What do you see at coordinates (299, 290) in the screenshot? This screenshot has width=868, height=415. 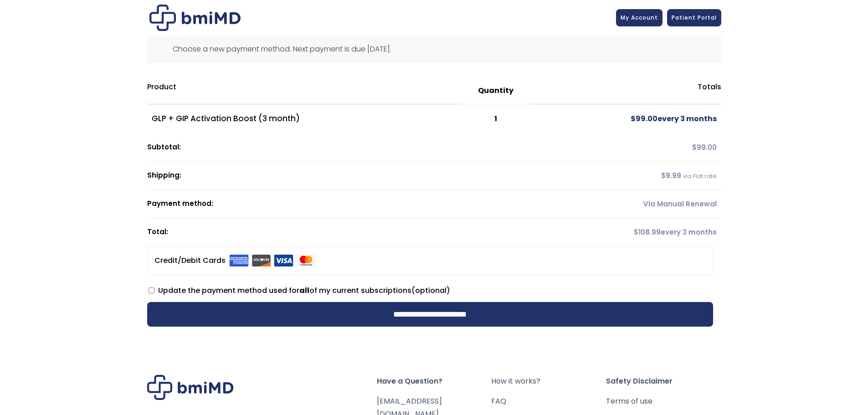 I see `label: Update the payment method used for of my current subscriptions` at bounding box center [299, 290].